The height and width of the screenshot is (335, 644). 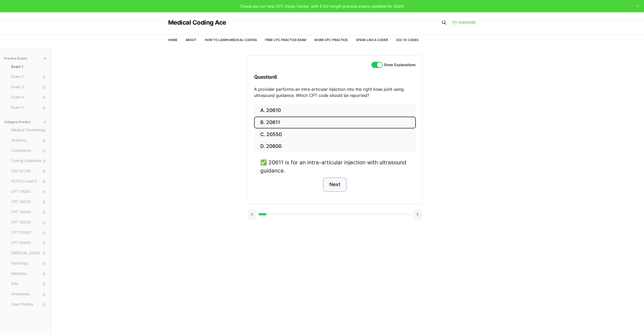 I want to click on span: Exam 1, so click(x=29, y=67).